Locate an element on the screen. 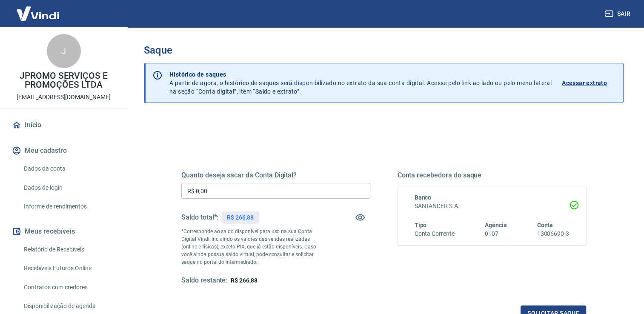 This screenshot has height=314, width=644. div: J is located at coordinates (64, 51).